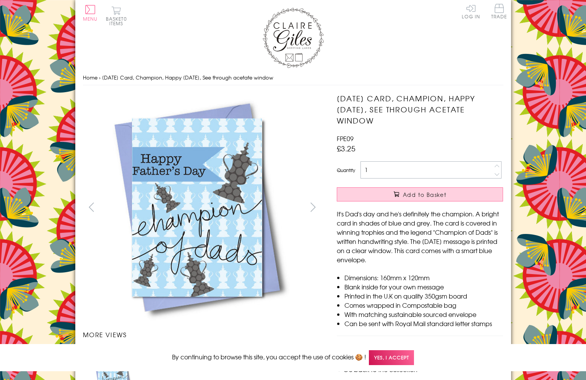 The height and width of the screenshot is (380, 586). Describe the element at coordinates (90, 13) in the screenshot. I see `button: Menu` at that location.